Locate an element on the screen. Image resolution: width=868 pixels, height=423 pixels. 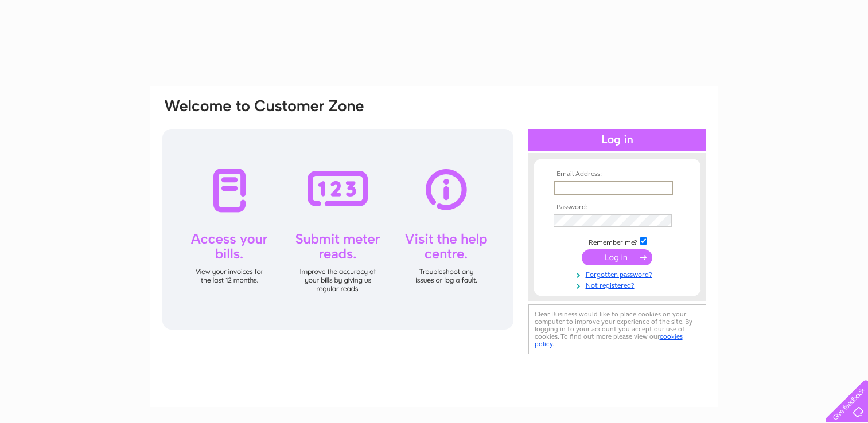
a: Forgotten password? is located at coordinates (618, 273).